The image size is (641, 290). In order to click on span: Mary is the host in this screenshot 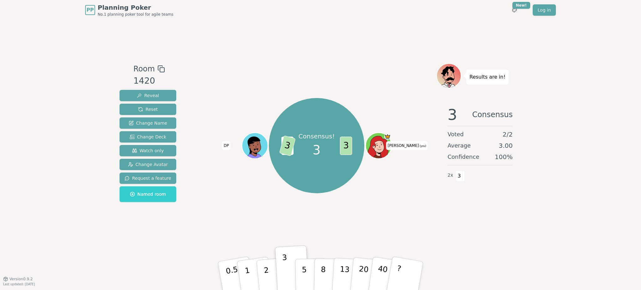, I will do `click(387, 137)`.